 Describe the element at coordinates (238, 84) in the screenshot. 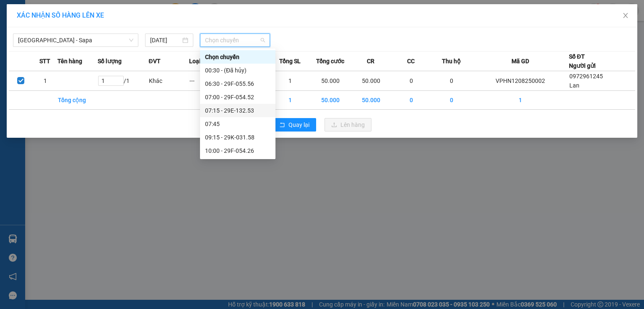

I see `div: 06:30 - 29F-055.56` at that location.